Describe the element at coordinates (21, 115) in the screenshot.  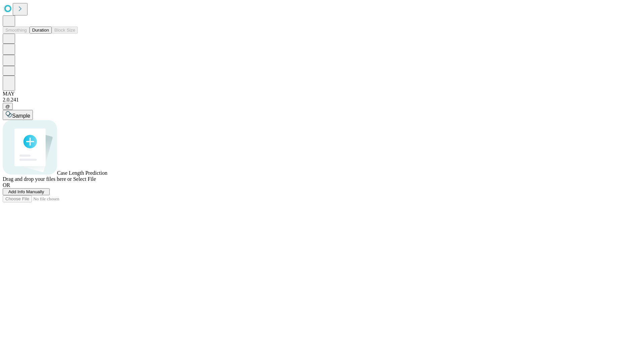
I see `span: Sample` at that location.